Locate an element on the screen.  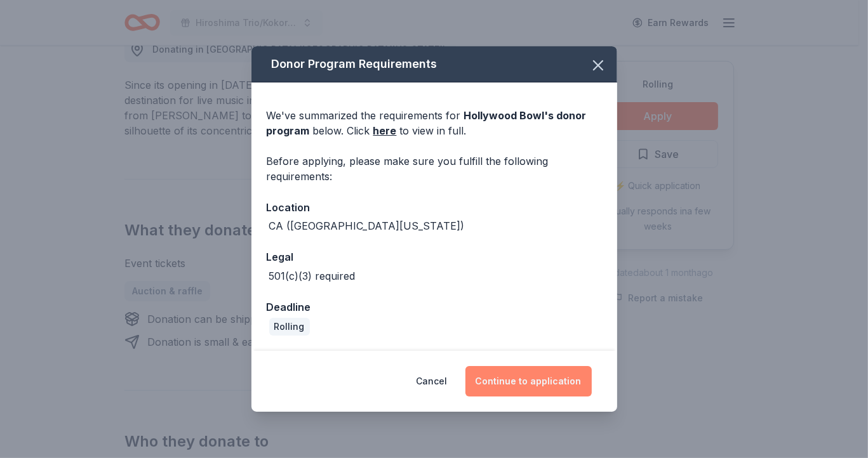
div: Legal is located at coordinates (434, 257).